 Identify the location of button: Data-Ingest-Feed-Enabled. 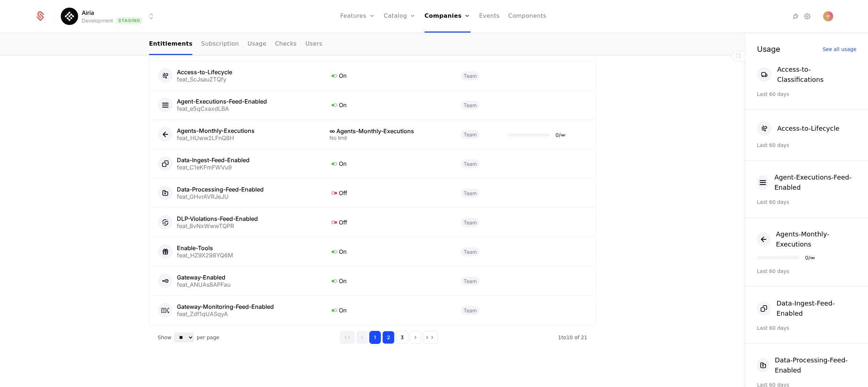
(806, 309).